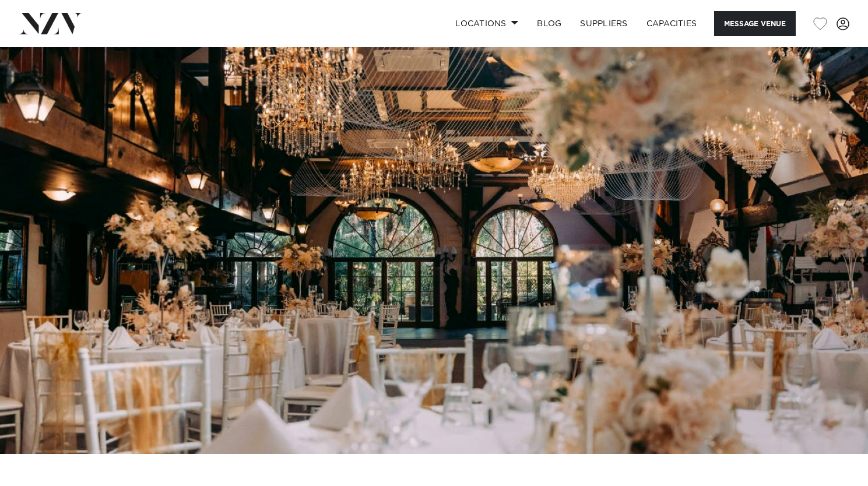  What do you see at coordinates (755, 24) in the screenshot?
I see `button: Message Venue` at bounding box center [755, 24].